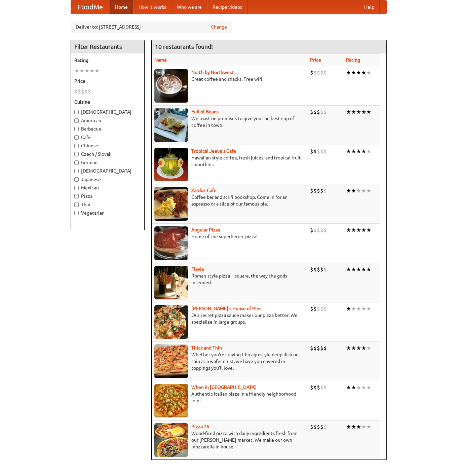  Describe the element at coordinates (108, 196) in the screenshot. I see `label: Pizza` at that location.